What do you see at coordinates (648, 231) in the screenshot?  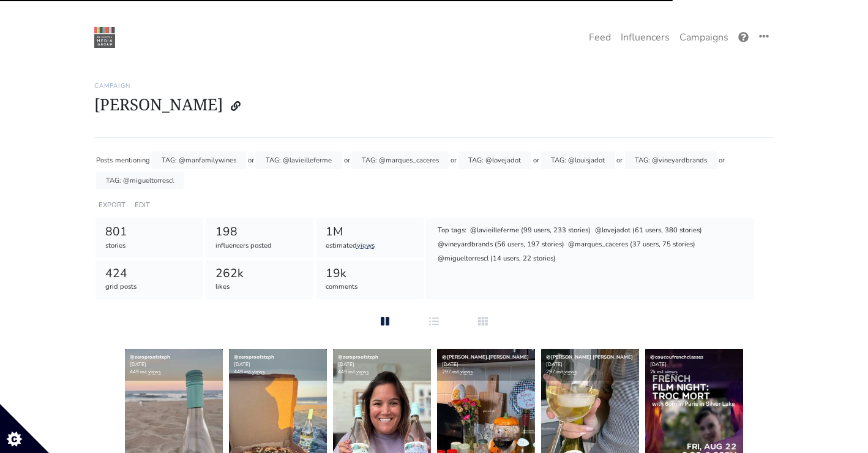 I see `div: @lovejadot (61 users, 380 stories)` at bounding box center [648, 231].